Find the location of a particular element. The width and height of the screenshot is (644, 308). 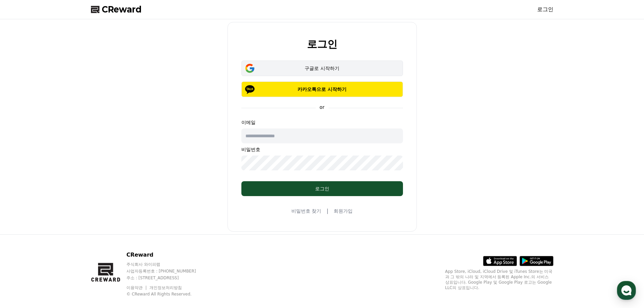

a: 회원가입 is located at coordinates (343, 211).